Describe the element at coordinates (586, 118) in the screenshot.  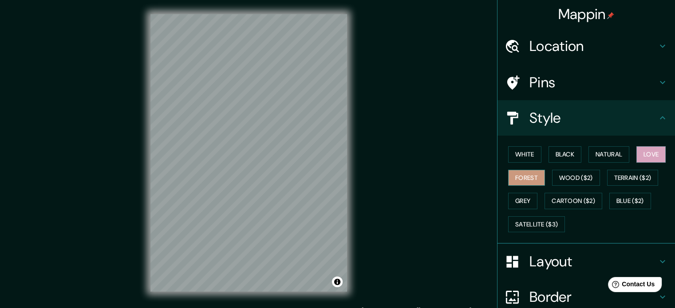
I see `div: Style` at that location.